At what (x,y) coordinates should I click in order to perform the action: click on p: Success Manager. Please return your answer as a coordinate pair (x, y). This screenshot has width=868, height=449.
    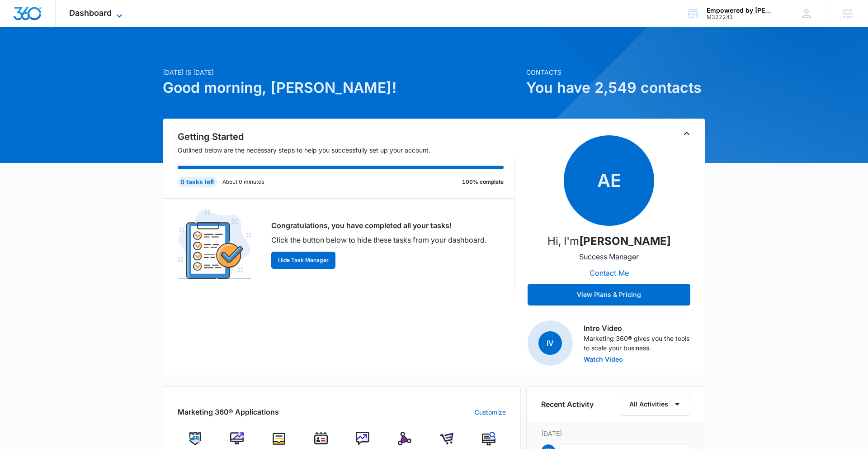
    Looking at the image, I should click on (609, 256).